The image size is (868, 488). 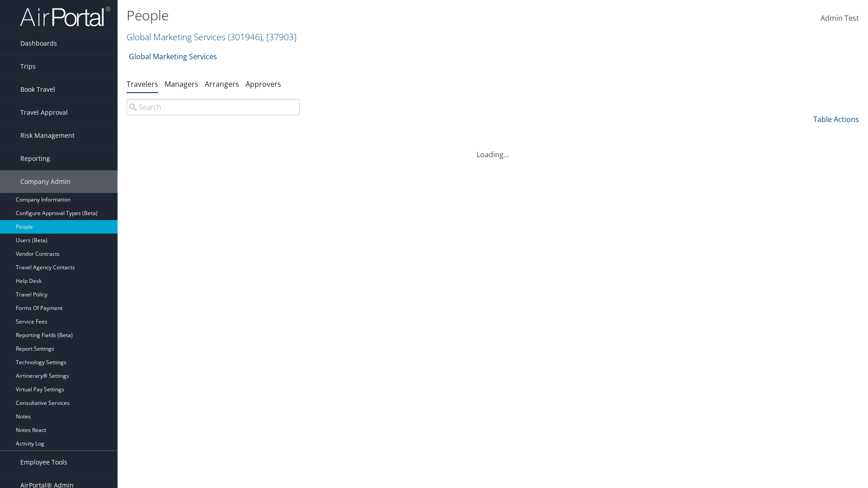 I want to click on a: Travelers, so click(x=142, y=84).